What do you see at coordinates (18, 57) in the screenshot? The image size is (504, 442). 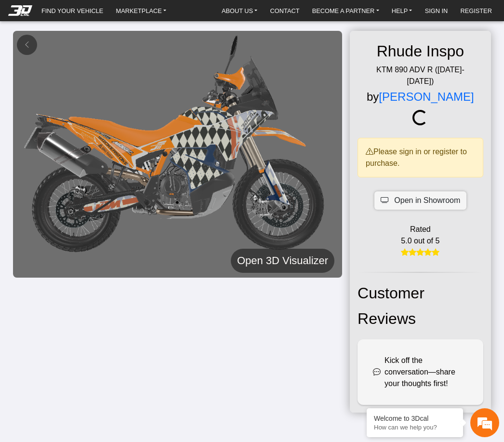 I see `div: Navigation go back` at bounding box center [18, 57].